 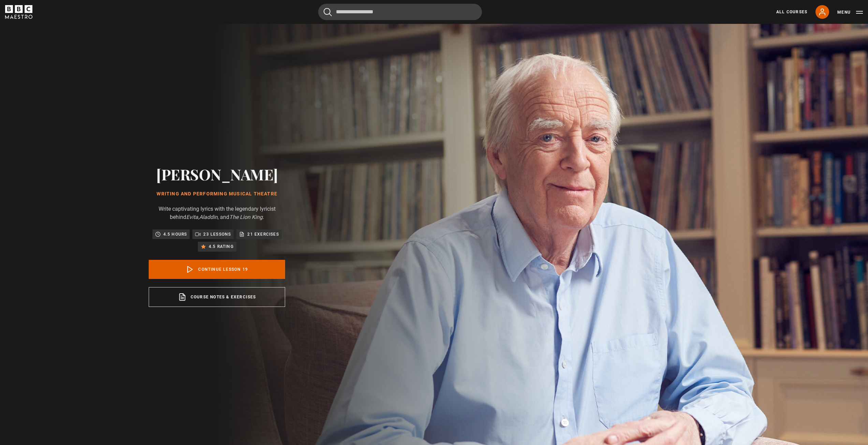 What do you see at coordinates (400, 12) in the screenshot?
I see `input: Search` at bounding box center [400, 12].